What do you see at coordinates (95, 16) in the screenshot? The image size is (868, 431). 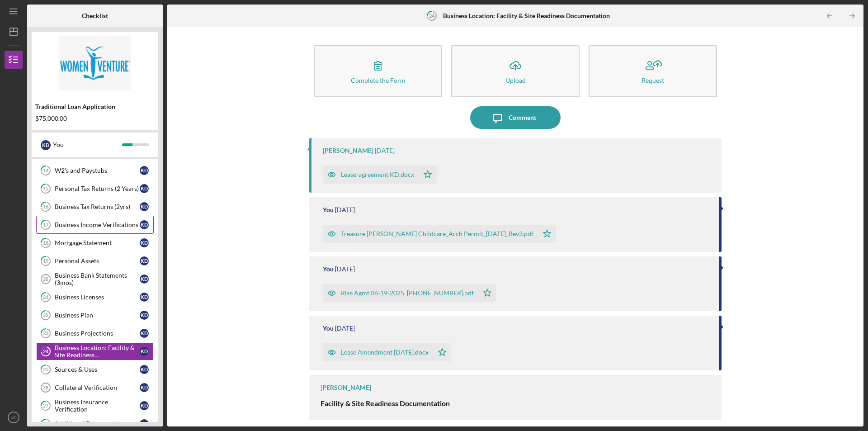 I see `b: Checklist` at bounding box center [95, 16].